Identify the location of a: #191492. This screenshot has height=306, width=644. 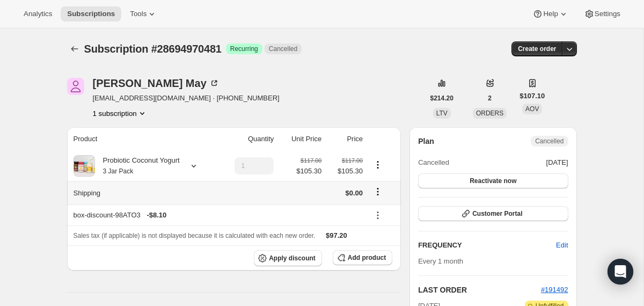
(554, 289).